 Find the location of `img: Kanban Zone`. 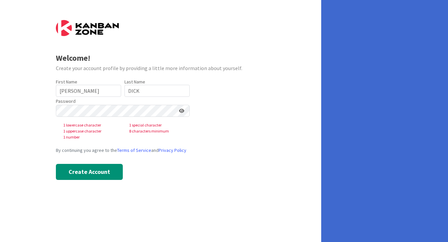

img: Kanban Zone is located at coordinates (87, 28).